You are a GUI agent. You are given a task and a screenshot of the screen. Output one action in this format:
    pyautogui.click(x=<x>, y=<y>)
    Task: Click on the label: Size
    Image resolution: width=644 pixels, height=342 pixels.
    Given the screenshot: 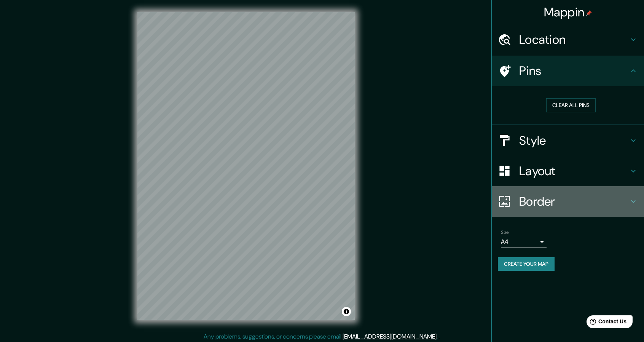 What is the action you would take?
    pyautogui.click(x=505, y=232)
    